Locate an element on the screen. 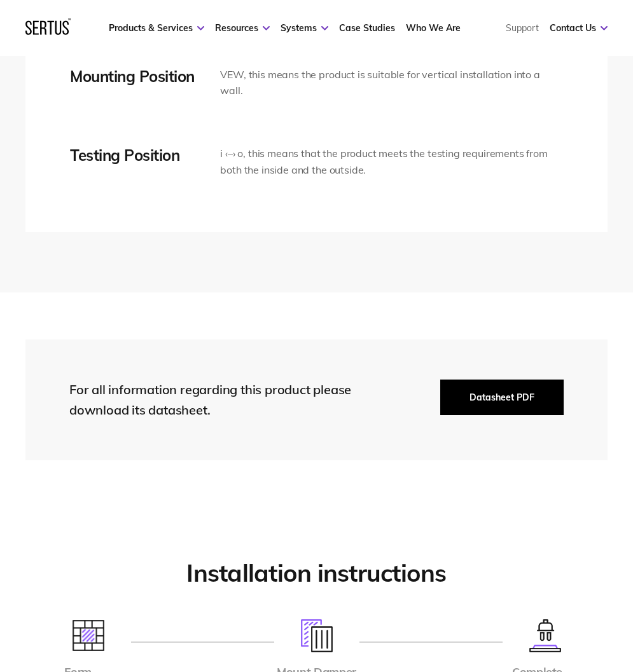 Image resolution: width=633 pixels, height=672 pixels. p: i ‹–› o, this means that the product meets the testing requirements from both the inside and the ... is located at coordinates (391, 161).